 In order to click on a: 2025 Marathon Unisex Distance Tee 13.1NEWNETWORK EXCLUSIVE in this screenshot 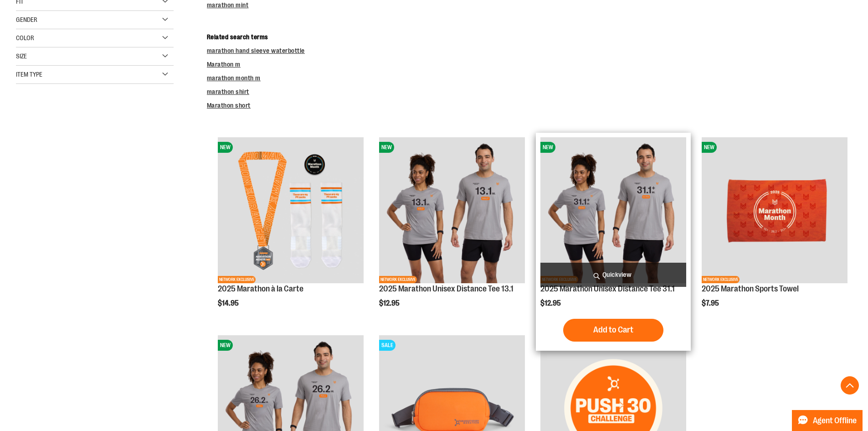, I will do `click(452, 210)`.